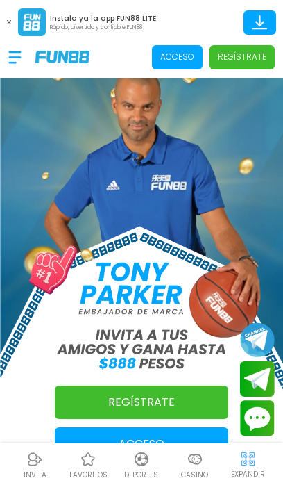 This screenshot has height=485, width=283. Describe the element at coordinates (141, 474) in the screenshot. I see `p: Deportes` at that location.